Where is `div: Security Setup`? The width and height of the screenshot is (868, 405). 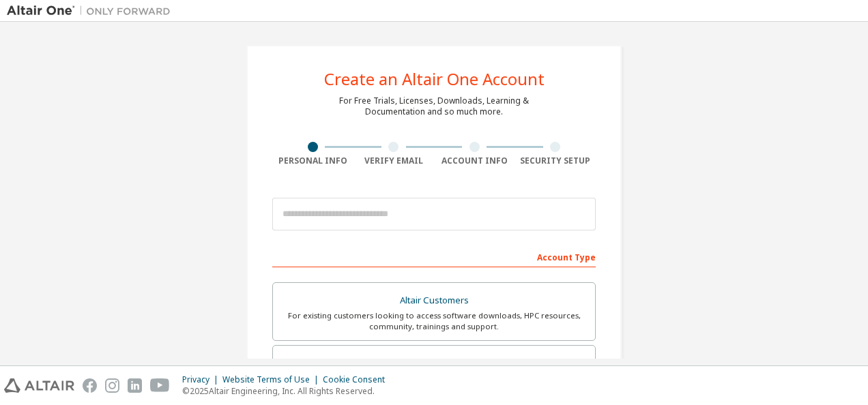
div: Security Setup is located at coordinates (556, 161).